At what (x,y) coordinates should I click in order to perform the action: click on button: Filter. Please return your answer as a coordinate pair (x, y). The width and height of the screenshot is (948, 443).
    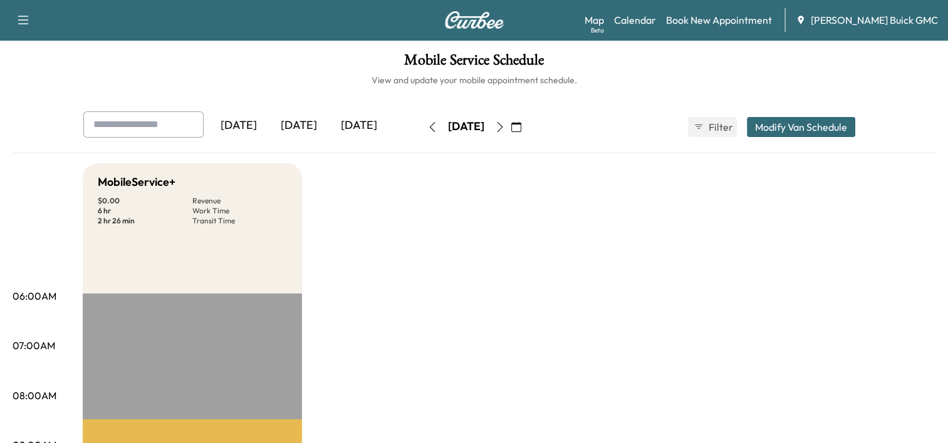
    Looking at the image, I should click on (712, 127).